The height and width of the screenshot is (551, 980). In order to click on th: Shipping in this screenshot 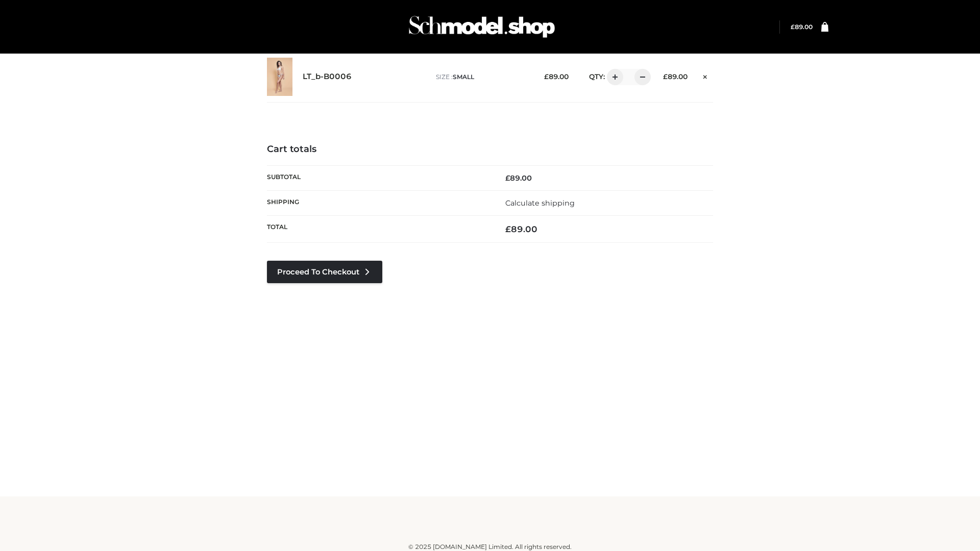, I will do `click(378, 203)`.